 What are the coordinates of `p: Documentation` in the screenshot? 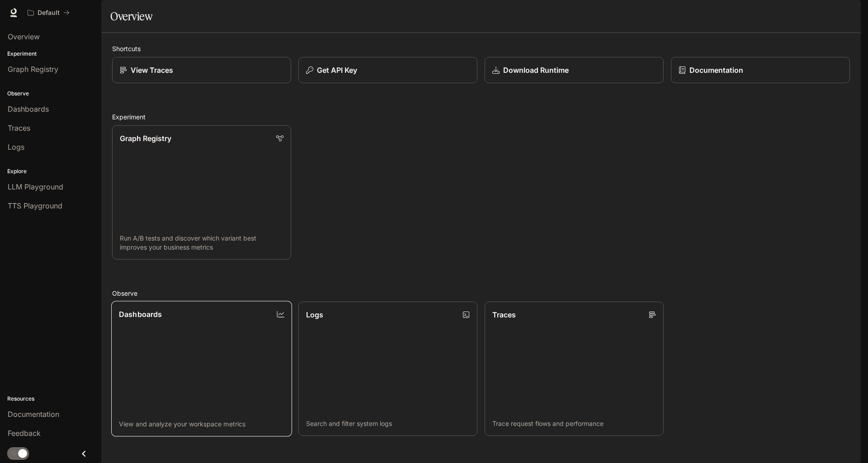 It's located at (716, 70).